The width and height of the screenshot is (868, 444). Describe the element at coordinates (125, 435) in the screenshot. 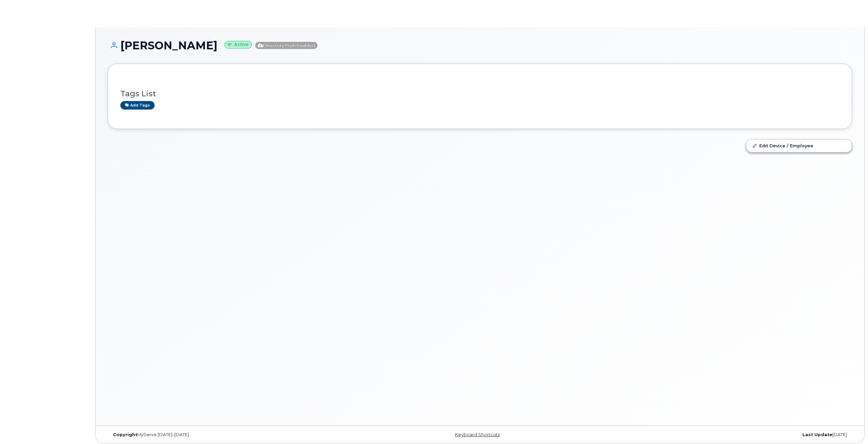

I see `strong: Copyright` at that location.